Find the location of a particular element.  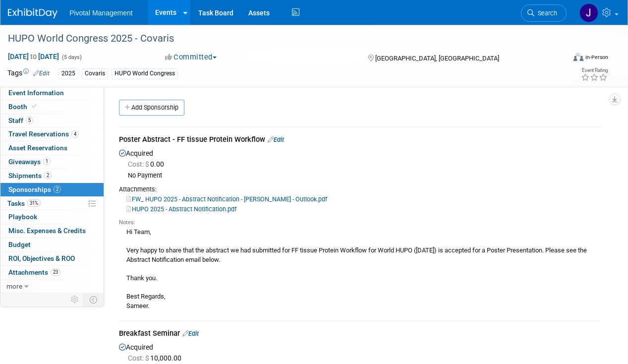

span: 10,000.00 is located at coordinates (157, 358).